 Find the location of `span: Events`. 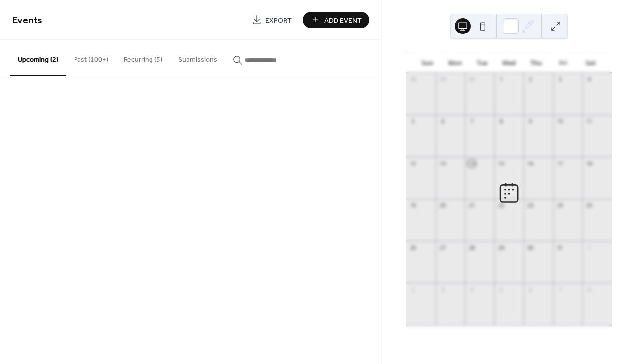

span: Events is located at coordinates (27, 20).